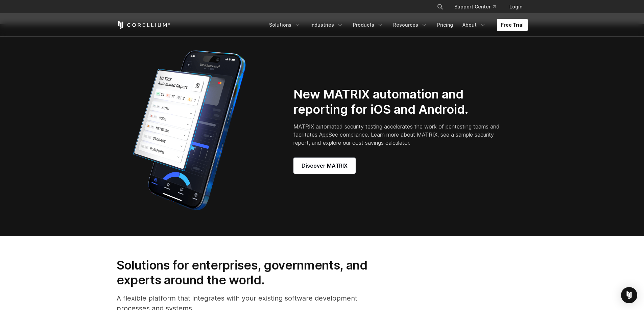 The height and width of the screenshot is (310, 644). I want to click on a: Products, so click(368, 25).